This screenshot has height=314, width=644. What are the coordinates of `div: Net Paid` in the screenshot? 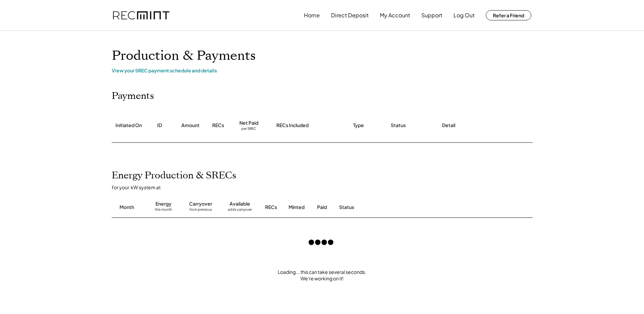 It's located at (249, 123).